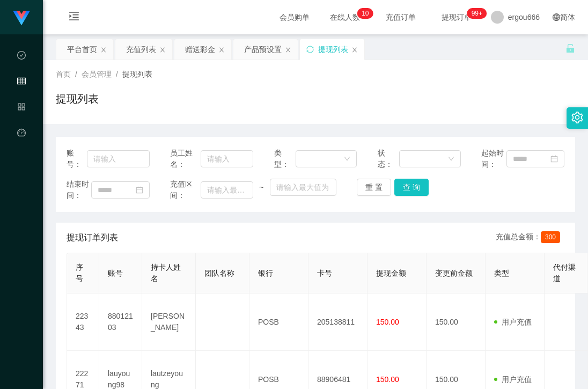 Image resolution: width=588 pixels, height=389 pixels. I want to click on td: 150.00, so click(456, 322).